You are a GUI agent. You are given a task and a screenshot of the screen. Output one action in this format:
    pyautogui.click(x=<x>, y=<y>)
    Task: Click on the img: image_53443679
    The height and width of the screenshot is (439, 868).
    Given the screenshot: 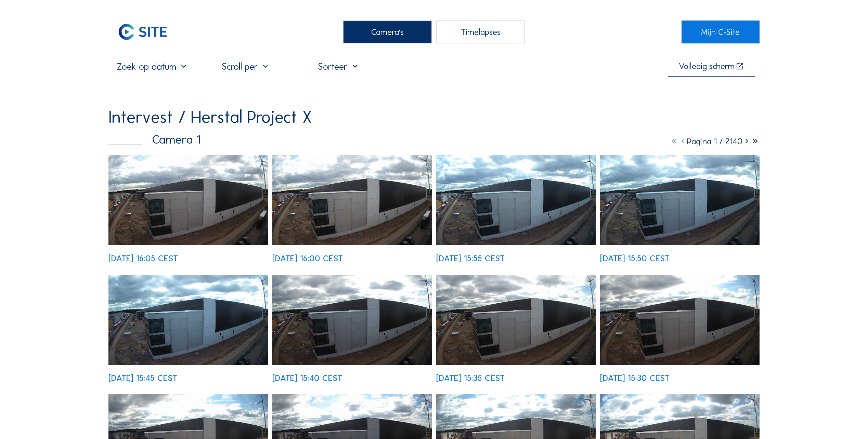 What is the action you would take?
    pyautogui.click(x=352, y=200)
    